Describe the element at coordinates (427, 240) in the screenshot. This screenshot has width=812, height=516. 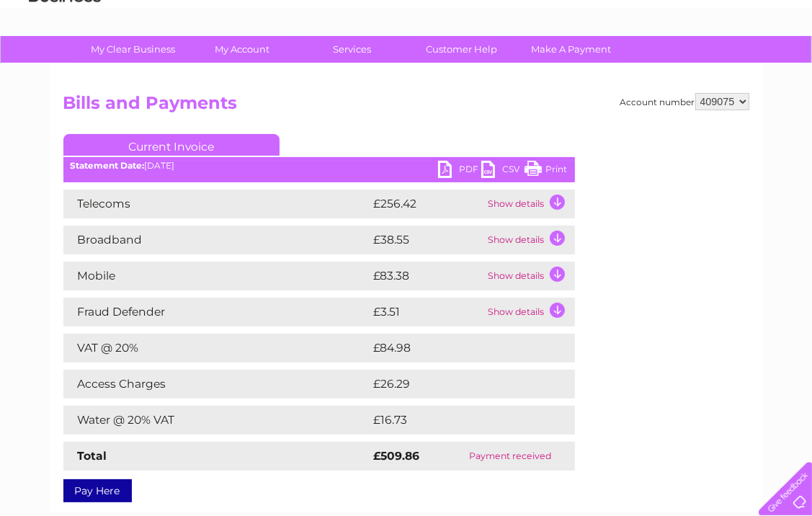
I see `td: £38.55` at that location.